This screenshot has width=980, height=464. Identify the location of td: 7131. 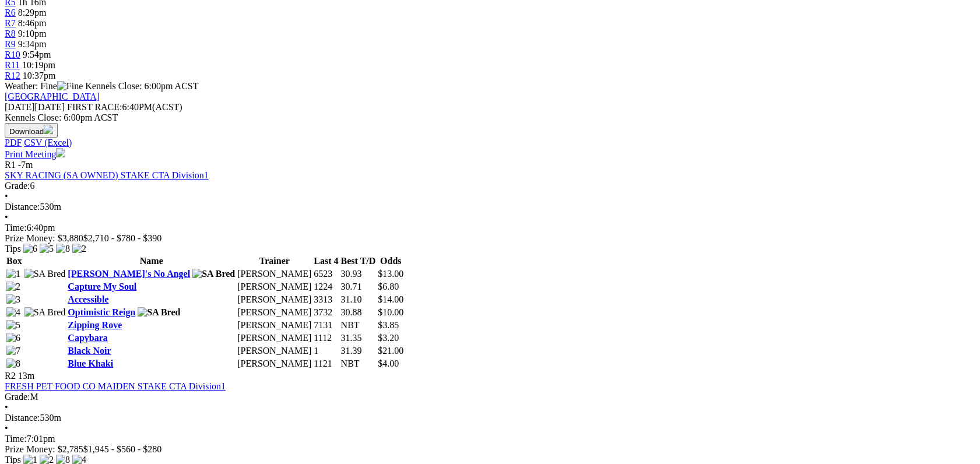
(326, 325).